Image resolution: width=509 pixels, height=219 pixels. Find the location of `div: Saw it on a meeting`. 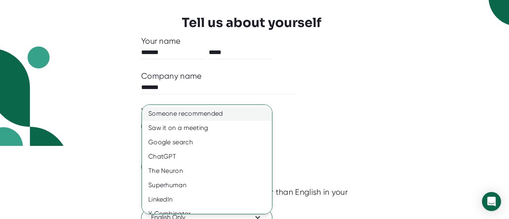

div: Saw it on a meeting is located at coordinates (210, 128).